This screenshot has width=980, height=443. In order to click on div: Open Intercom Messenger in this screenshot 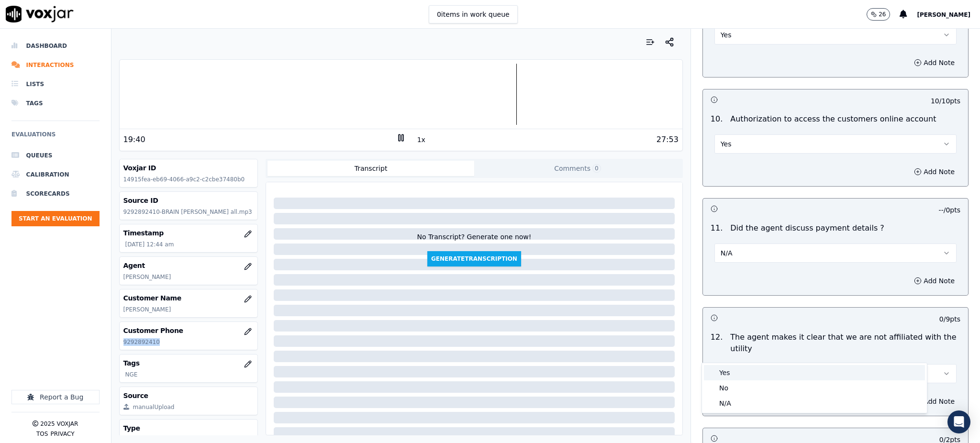, I will do `click(959, 422)`.